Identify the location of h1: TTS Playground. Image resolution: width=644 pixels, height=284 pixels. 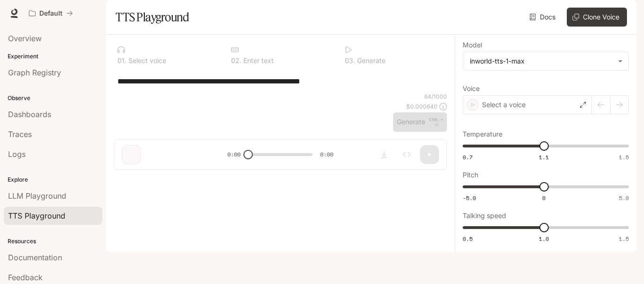
(152, 17).